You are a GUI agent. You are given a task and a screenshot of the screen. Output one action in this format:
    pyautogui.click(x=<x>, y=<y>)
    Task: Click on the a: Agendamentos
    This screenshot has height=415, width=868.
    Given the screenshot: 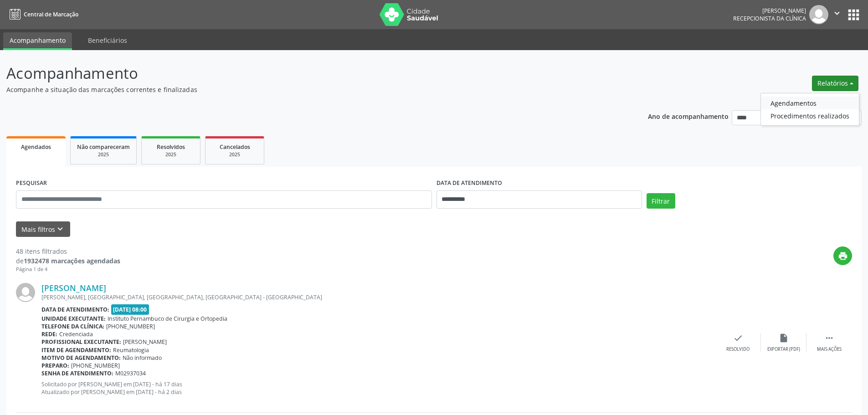 What is the action you would take?
    pyautogui.click(x=810, y=103)
    